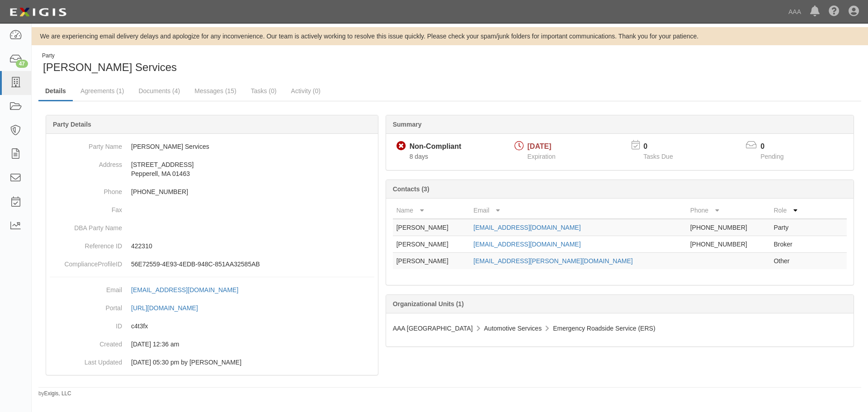 The width and height of the screenshot is (868, 412). I want to click on th: Name, so click(431, 210).